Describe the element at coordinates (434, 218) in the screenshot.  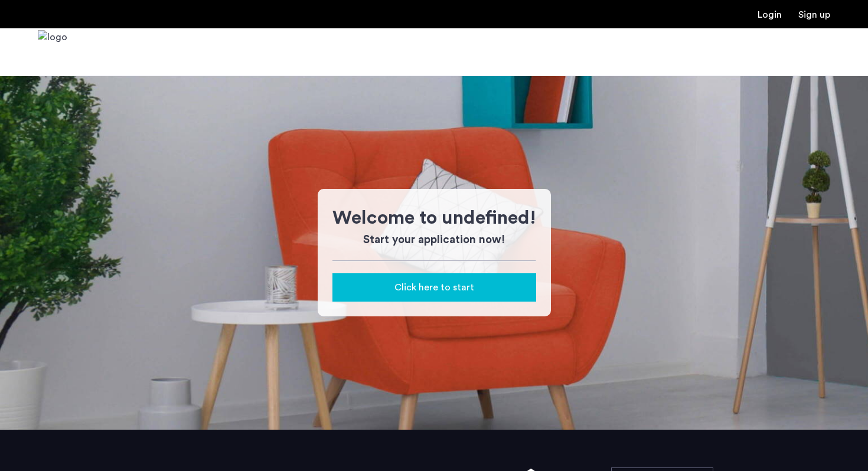
I see `h1: Welcome to undefined!` at that location.